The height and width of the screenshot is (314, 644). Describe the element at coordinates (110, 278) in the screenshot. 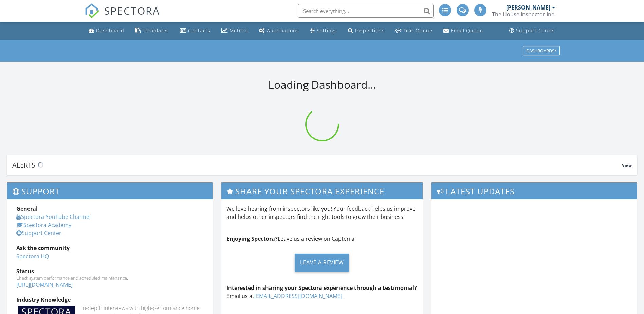

I see `div: Check system performance and scheduled maintenance.` at that location.